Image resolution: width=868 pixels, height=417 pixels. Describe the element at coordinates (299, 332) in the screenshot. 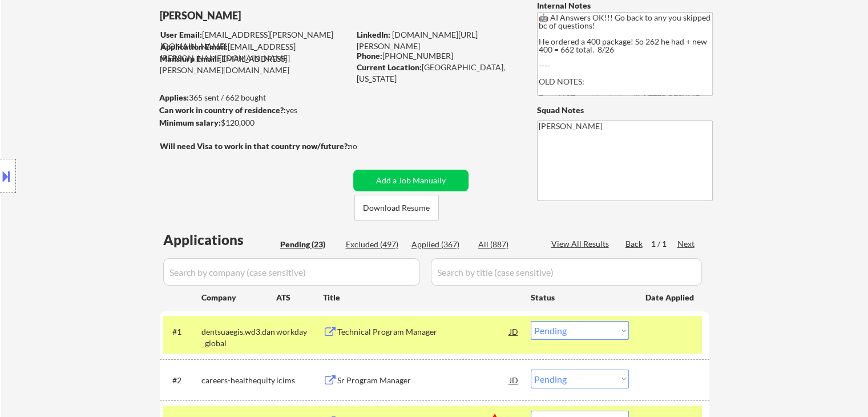

I see `div: workday` at that location.